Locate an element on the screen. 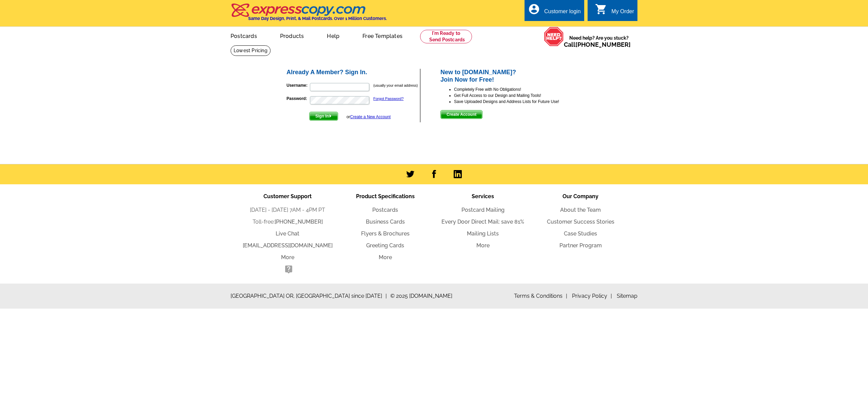 This screenshot has width=868, height=415. div: Customer login is located at coordinates (562, 13).